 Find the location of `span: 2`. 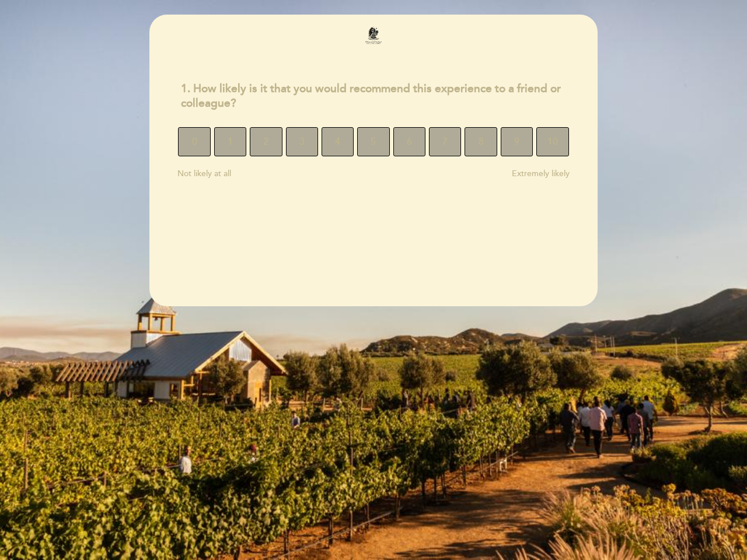

span: 2 is located at coordinates (265, 142).